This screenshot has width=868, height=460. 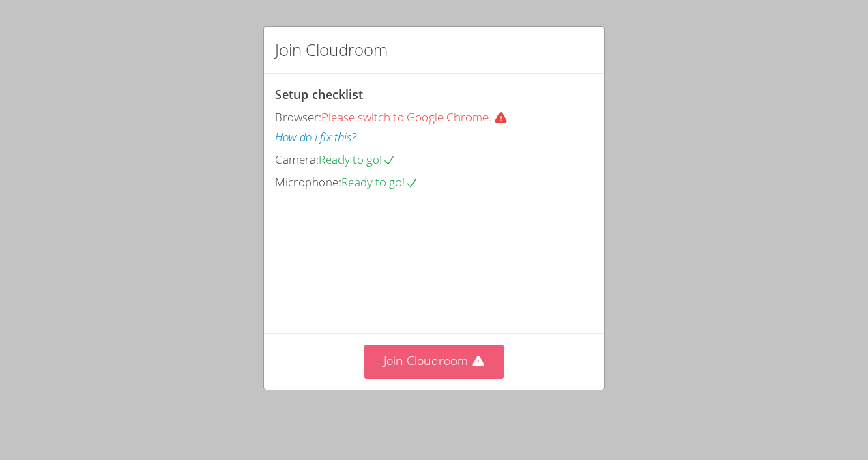 I want to click on h2: Join Cloudroom, so click(x=331, y=50).